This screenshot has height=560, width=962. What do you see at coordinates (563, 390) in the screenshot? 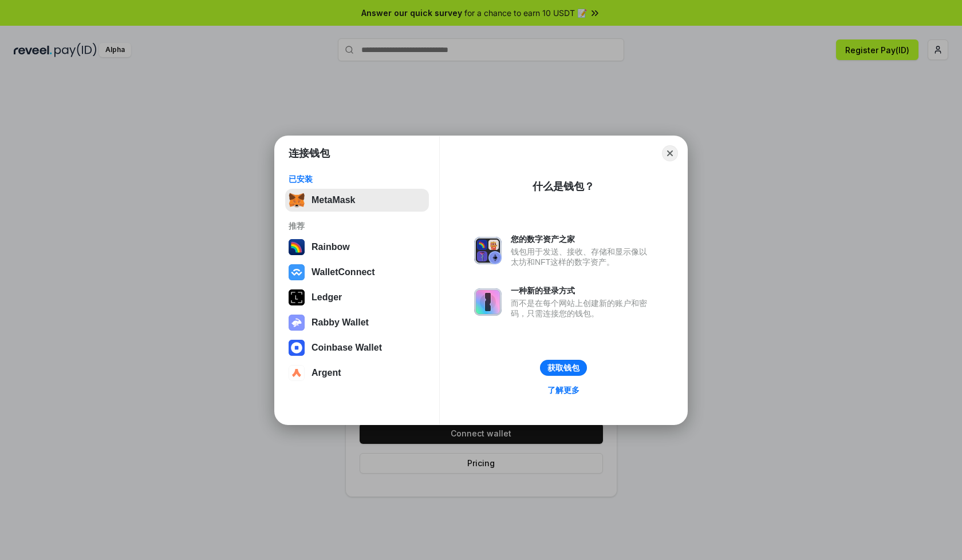
I see `a: 了解更多` at bounding box center [563, 390].